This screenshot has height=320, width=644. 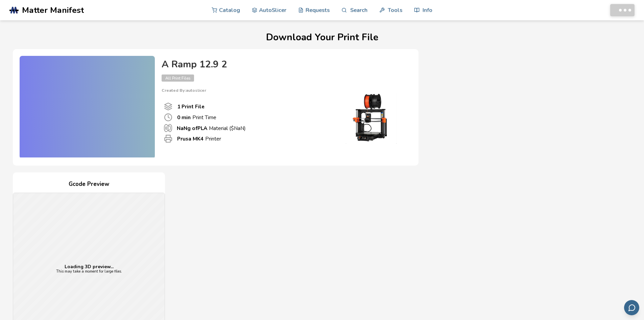 What do you see at coordinates (197, 117) in the screenshot?
I see `p: Print Time` at bounding box center [197, 117].